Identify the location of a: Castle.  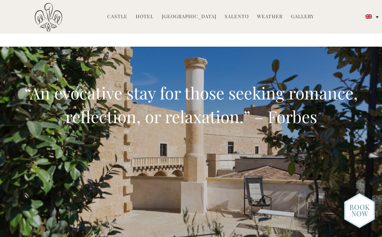
(117, 17).